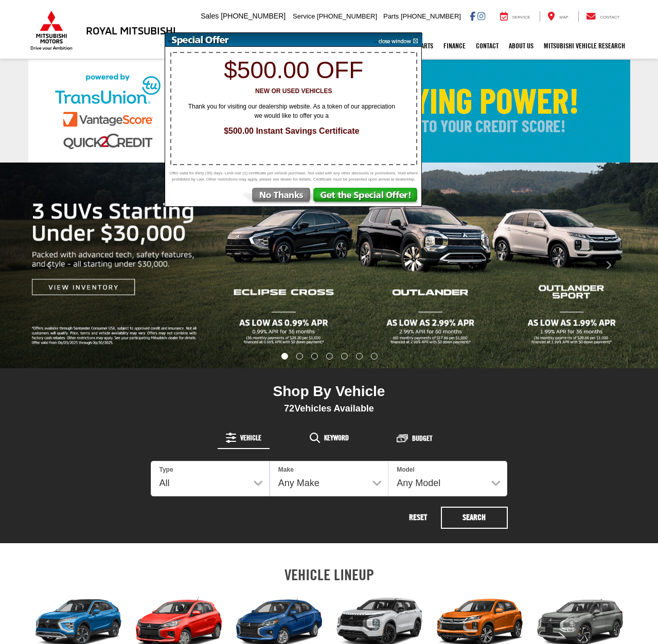 The height and width of the screenshot is (644, 658). Describe the element at coordinates (314, 356) in the screenshot. I see `li: Go to slide number 3.` at that location.